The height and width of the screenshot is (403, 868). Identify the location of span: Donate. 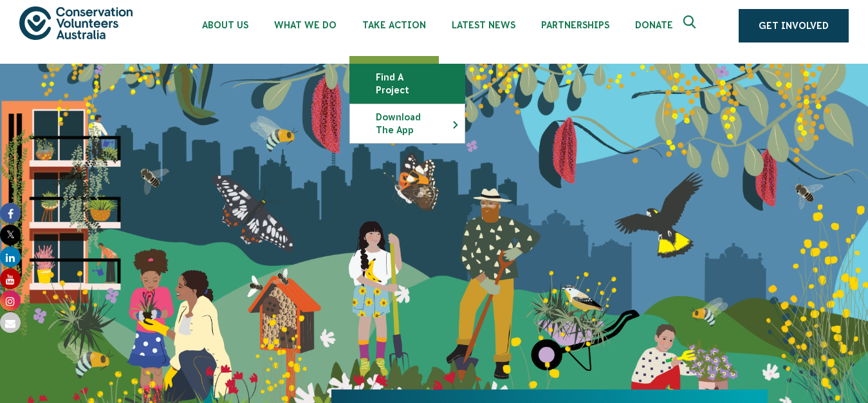
(653, 25).